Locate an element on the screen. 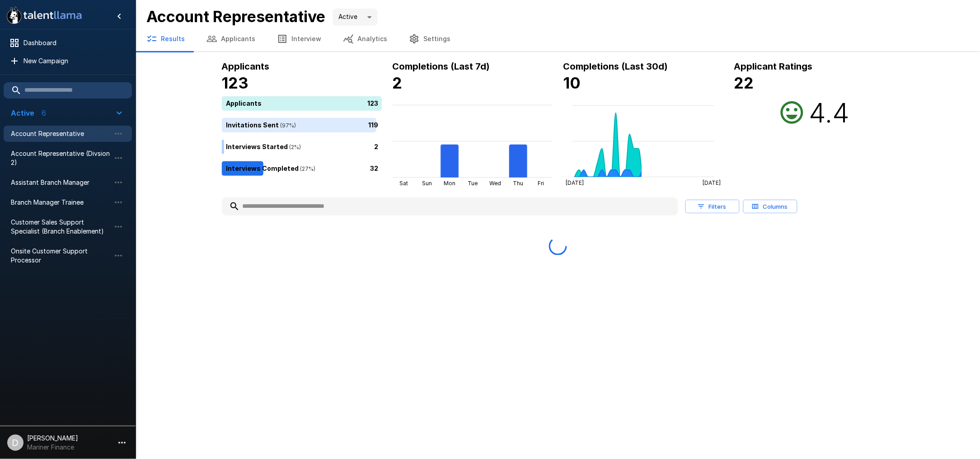 The image size is (980, 459). b: Account Representative is located at coordinates (236, 16).